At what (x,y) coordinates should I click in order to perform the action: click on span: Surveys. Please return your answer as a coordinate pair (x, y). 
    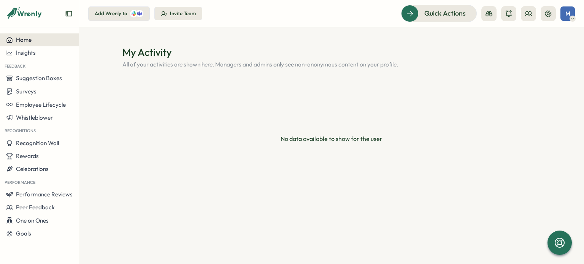
    Looking at the image, I should click on (26, 91).